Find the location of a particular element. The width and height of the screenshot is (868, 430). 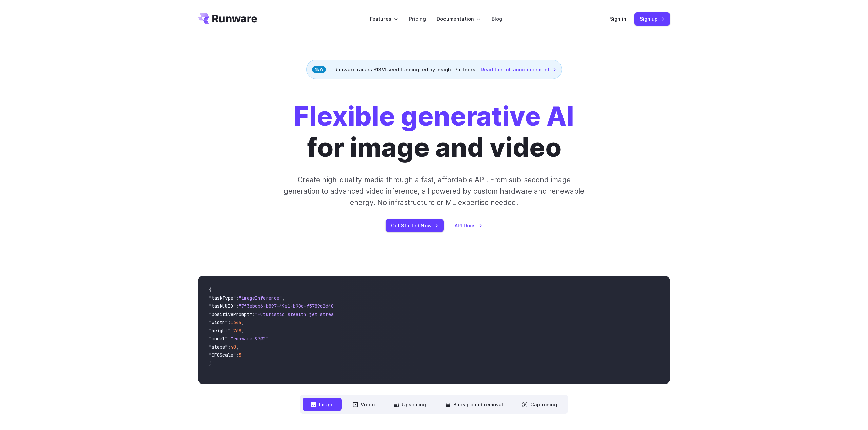

button: Image is located at coordinates (322, 404).